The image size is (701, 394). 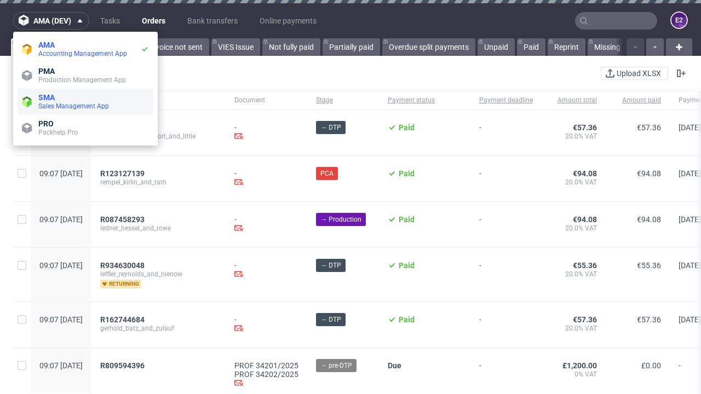 I want to click on span: Packhelp Pro, so click(x=58, y=132).